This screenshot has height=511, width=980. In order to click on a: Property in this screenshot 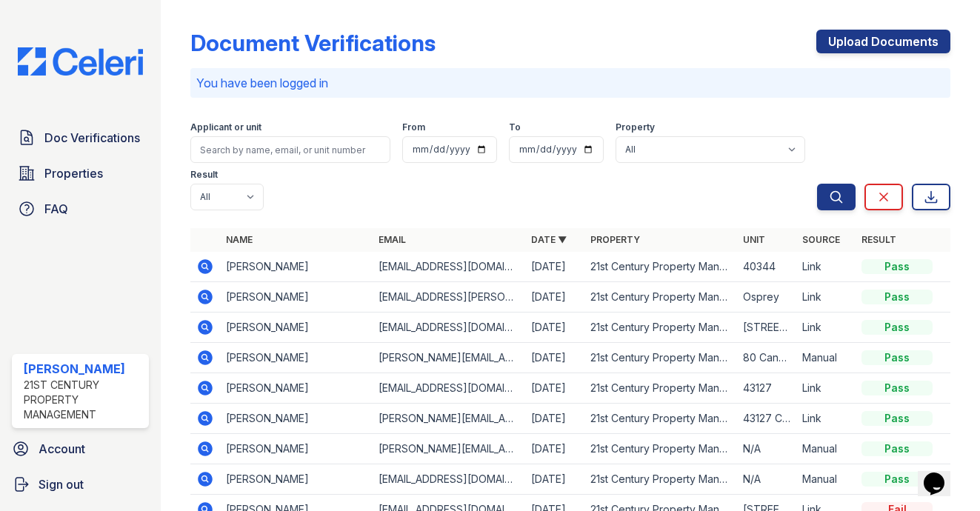, I will do `click(615, 239)`.